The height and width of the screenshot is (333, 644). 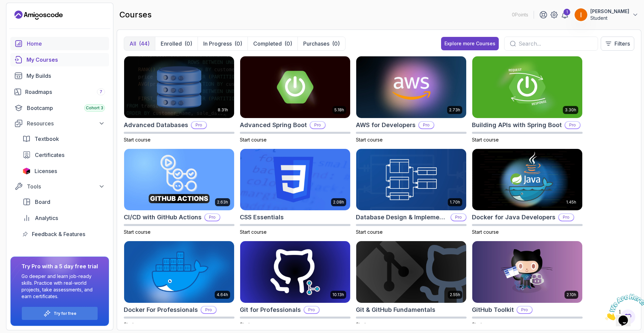 What do you see at coordinates (455, 295) in the screenshot?
I see `p: 2.55h` at bounding box center [455, 295].